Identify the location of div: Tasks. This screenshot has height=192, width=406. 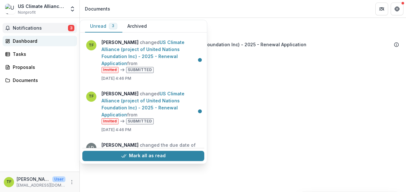
(42, 54).